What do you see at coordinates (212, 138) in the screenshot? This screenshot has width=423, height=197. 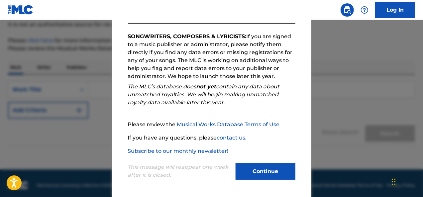 I see `p: If you have any questions, please .` at bounding box center [212, 138].